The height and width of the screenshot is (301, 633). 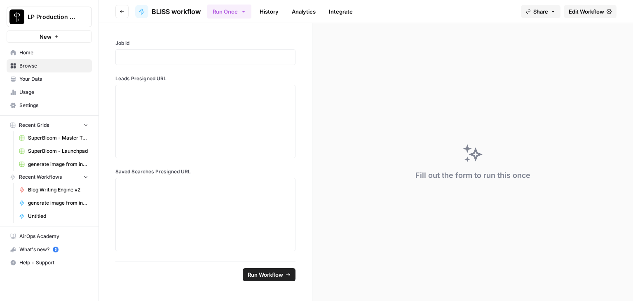 I want to click on span: SuperBloom - Launchpad, so click(x=58, y=151).